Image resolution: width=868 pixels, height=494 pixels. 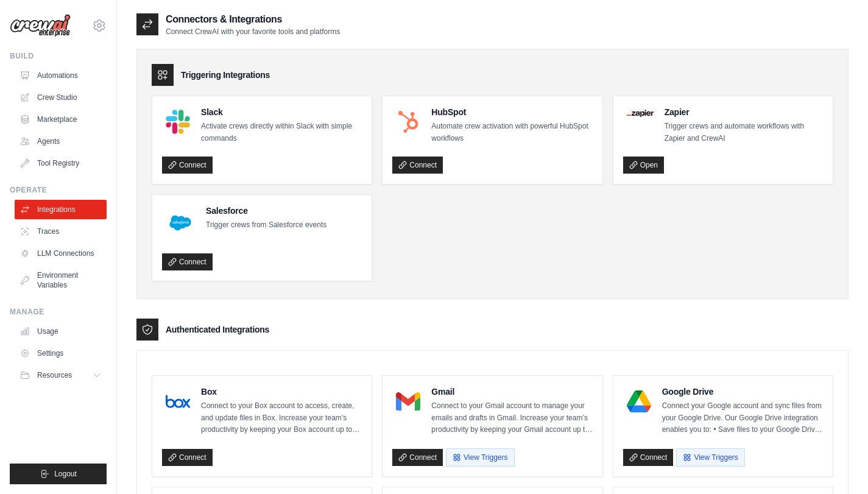 What do you see at coordinates (178, 401) in the screenshot?
I see `img: Box Logo` at bounding box center [178, 401].